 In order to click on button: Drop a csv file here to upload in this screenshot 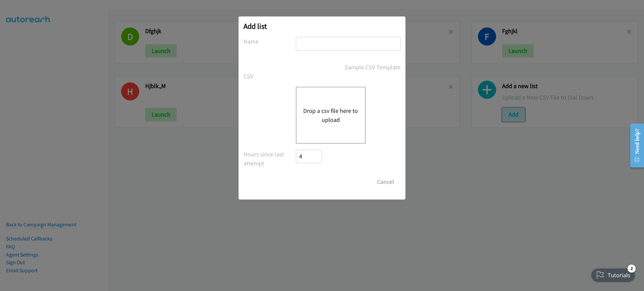, I will do `click(331, 116)`.